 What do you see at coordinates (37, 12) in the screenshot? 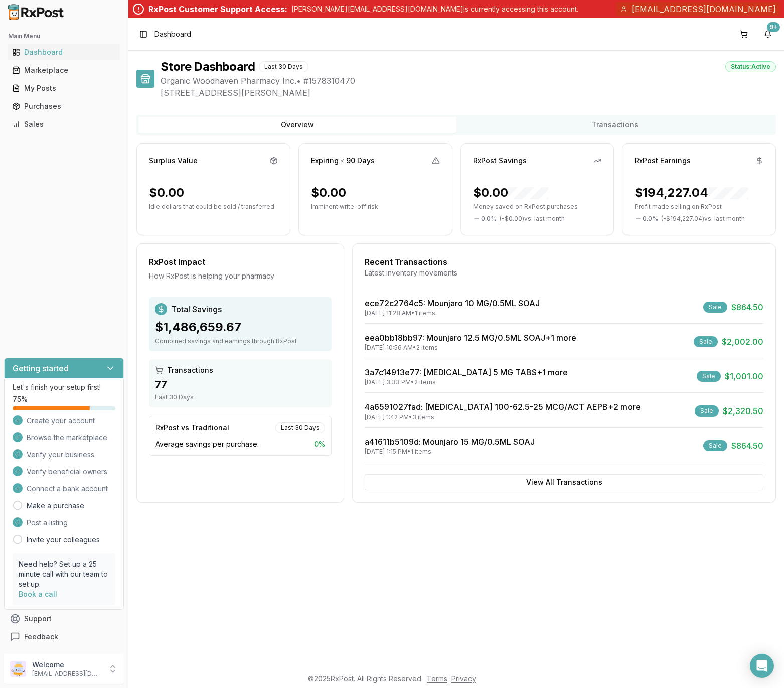
I see `img: RxPost Logo` at bounding box center [37, 12].